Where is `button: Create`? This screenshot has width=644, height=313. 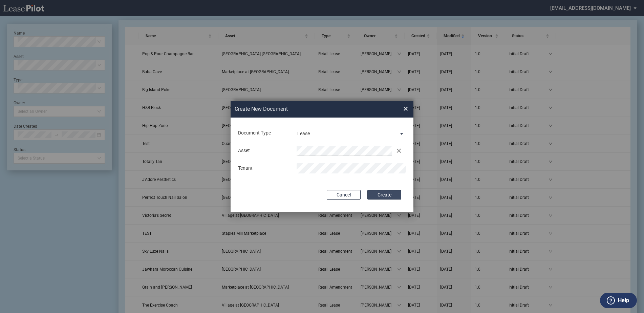 button: Create is located at coordinates (385, 195).